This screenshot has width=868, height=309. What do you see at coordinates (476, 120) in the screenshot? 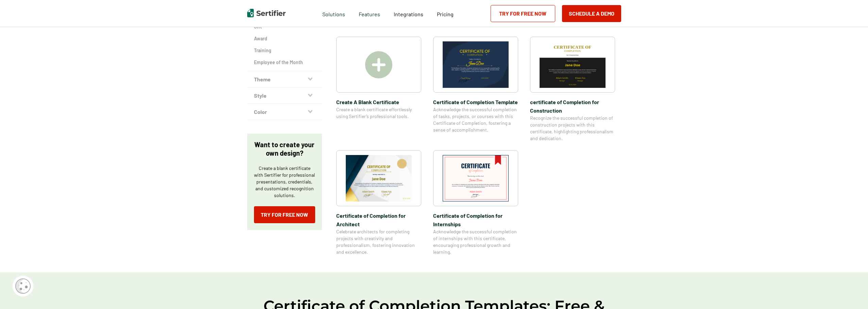
I see `span: Acknowledge the successful completion of tasks, projects, or courses with this Certificate of Com...` at bounding box center [476, 120].